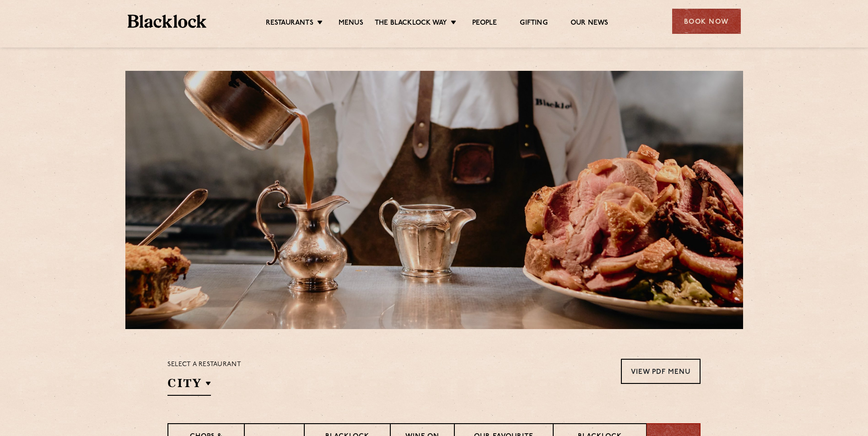 Image resolution: width=868 pixels, height=436 pixels. Describe the element at coordinates (589, 24) in the screenshot. I see `a: Our News` at that location.